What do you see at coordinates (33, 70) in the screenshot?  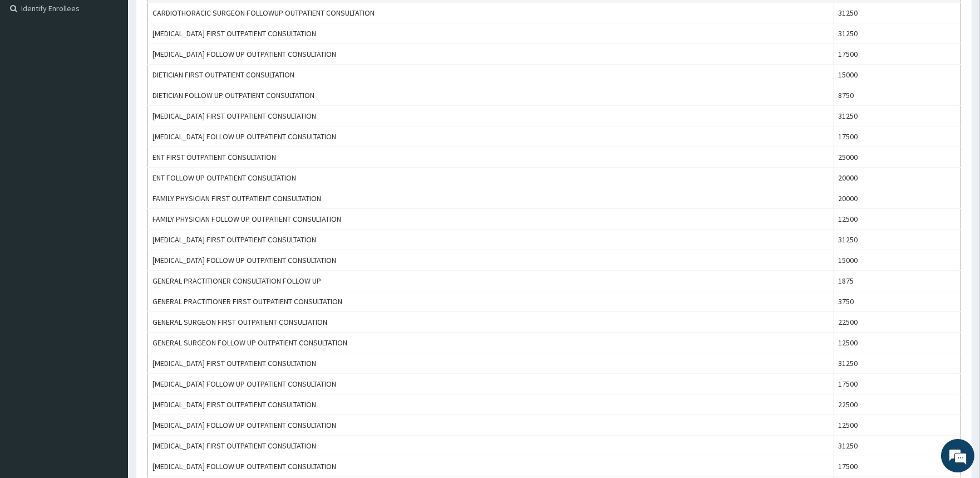 I see `img: d_794563401_company_1708531726252_794563401` at bounding box center [33, 70].